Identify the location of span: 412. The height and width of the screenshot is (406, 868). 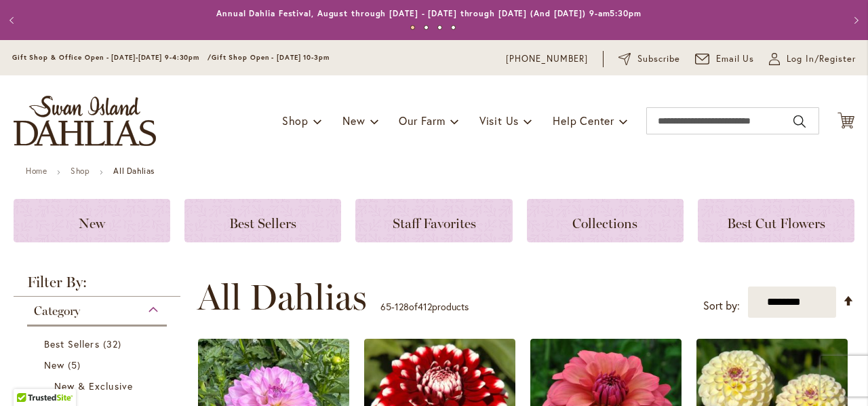
(425, 306).